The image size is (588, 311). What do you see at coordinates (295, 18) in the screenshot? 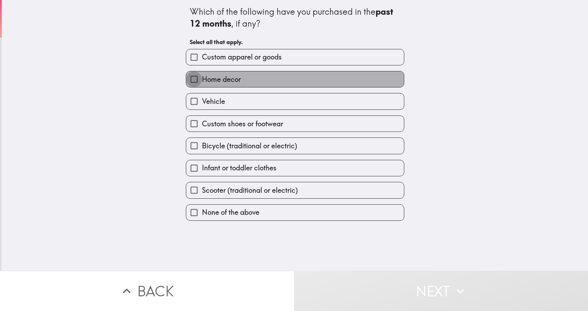
I see `div: Which of the following have you purchased in the , if any?` at bounding box center [295, 18].